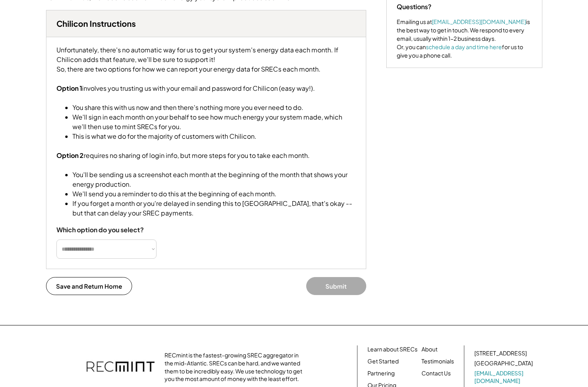  I want to click on a: Partnering, so click(381, 374).